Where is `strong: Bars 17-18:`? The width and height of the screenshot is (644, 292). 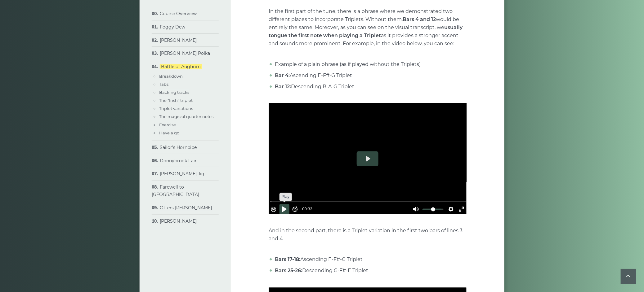 strong: Bars 17-18: is located at coordinates (287, 259).